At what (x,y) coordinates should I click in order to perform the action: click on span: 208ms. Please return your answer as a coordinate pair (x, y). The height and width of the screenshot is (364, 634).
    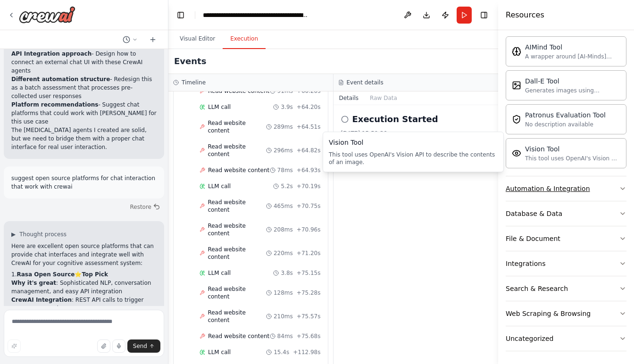
    Looking at the image, I should click on (283, 229).